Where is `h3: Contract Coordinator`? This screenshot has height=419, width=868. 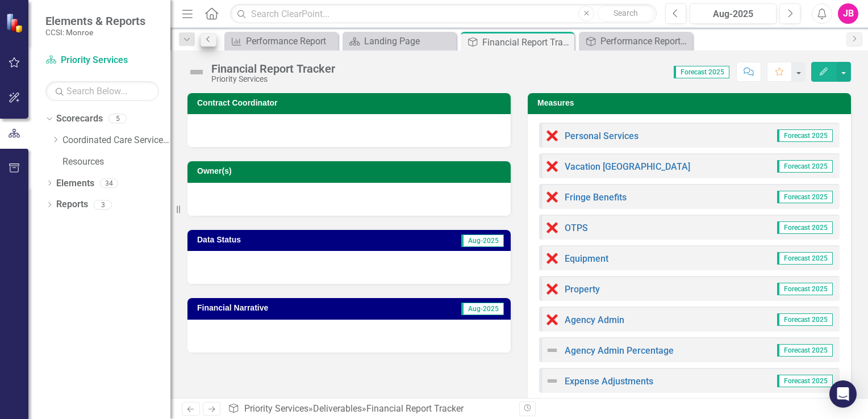 h3: Contract Coordinator is located at coordinates (351, 103).